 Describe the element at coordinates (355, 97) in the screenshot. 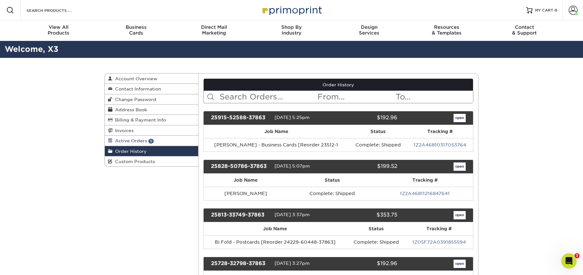

I see `input: From...` at that location.